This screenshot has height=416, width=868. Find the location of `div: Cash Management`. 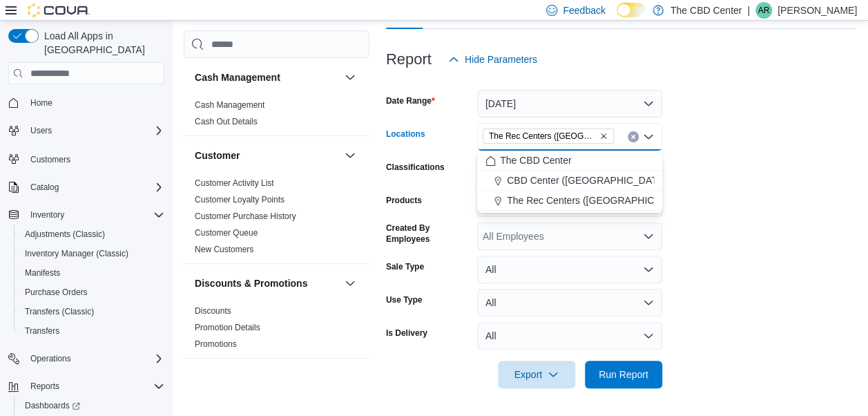

div: Cash Management is located at coordinates (276, 116).